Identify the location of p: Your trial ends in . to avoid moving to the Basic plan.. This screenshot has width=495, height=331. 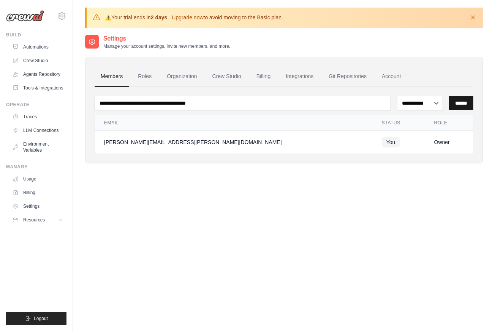
(194, 17).